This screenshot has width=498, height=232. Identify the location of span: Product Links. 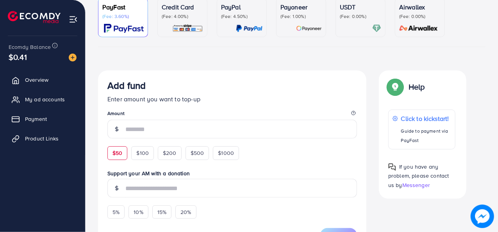
(42, 138).